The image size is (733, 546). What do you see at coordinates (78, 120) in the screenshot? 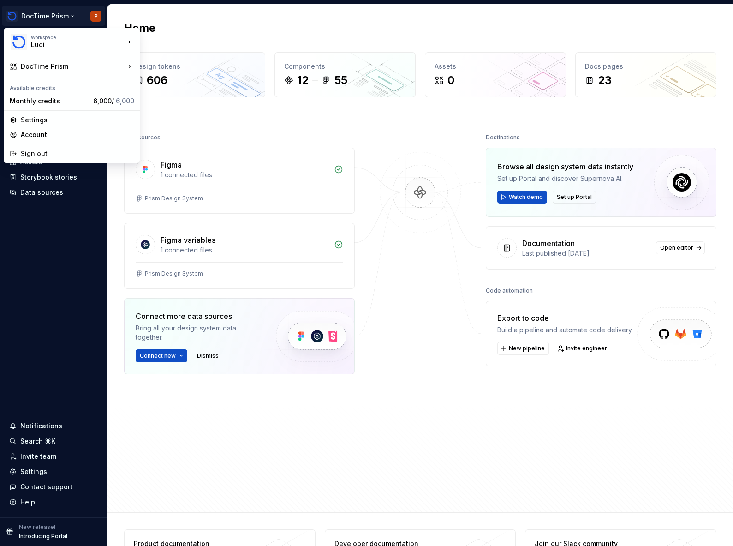
I see `div: Settings` at bounding box center [78, 120].